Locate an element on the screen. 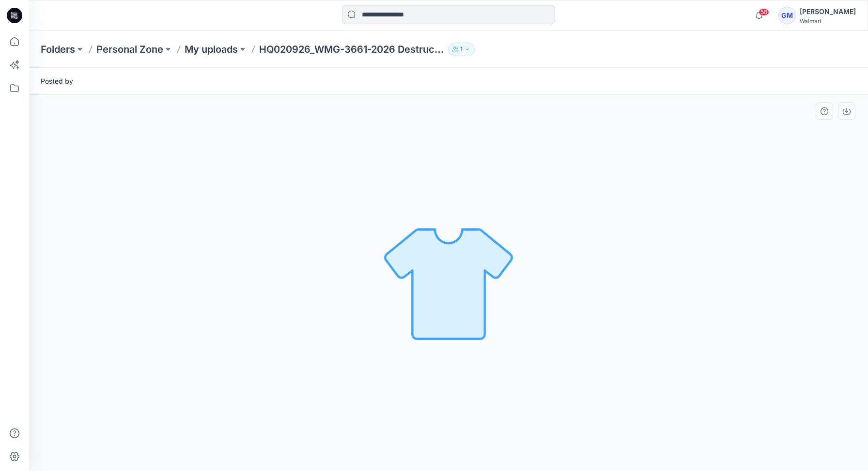  button: 1 is located at coordinates (461, 49).